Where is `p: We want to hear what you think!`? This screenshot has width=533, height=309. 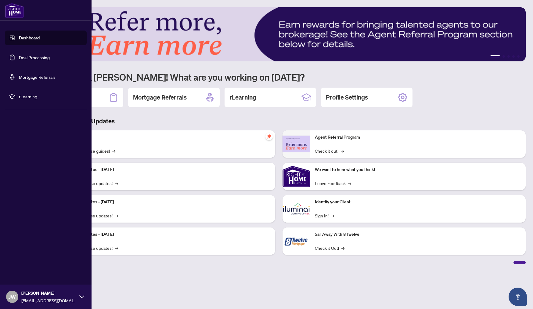 p: We want to hear what you think! is located at coordinates (418, 170).